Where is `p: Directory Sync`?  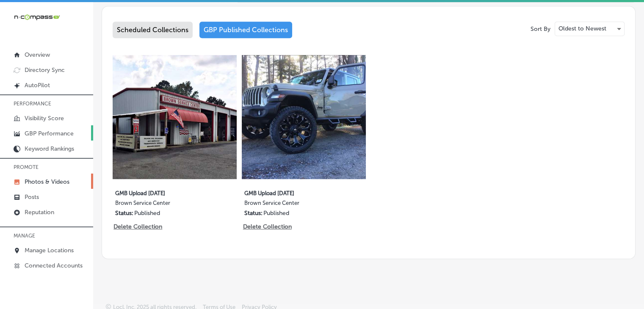 p: Directory Sync is located at coordinates (45, 70).